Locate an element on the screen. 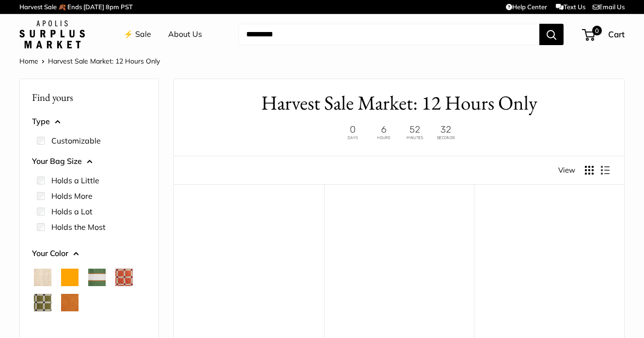  button: Type is located at coordinates (89, 122).